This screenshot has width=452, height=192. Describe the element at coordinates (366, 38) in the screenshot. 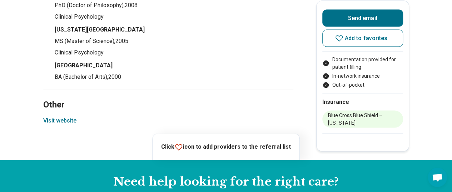

I see `span: Add to favorites` at that location.